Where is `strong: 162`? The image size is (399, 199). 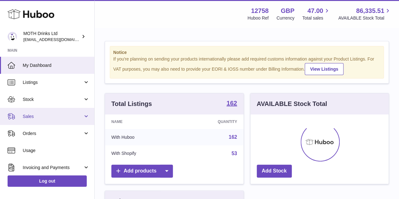
strong: 162 is located at coordinates (231, 103).